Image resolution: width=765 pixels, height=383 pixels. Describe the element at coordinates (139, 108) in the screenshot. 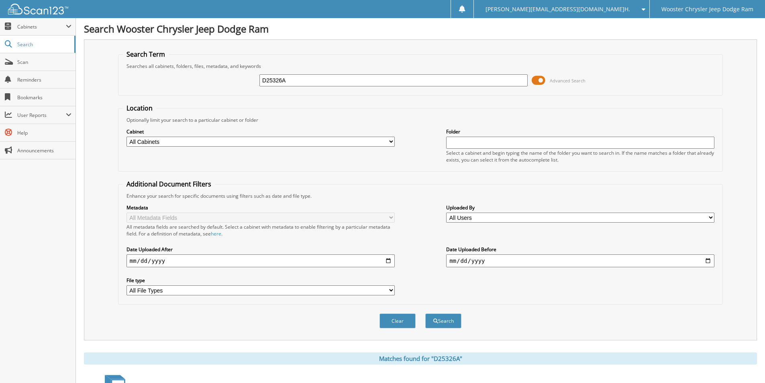

I see `legend: Location` at that location.